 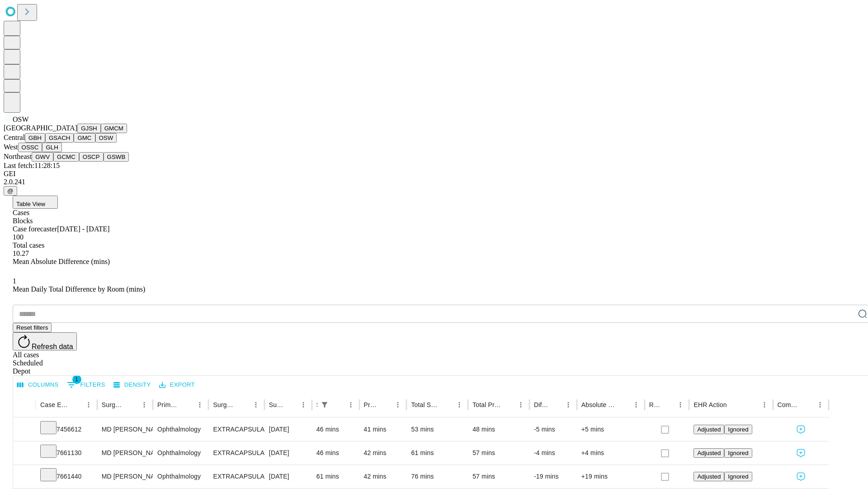 I want to click on div: Total Predicted Duration, so click(x=487, y=404).